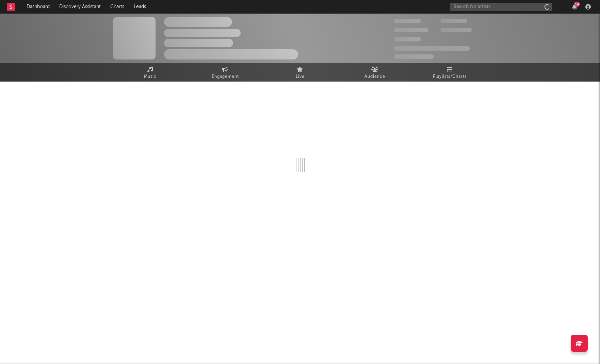  What do you see at coordinates (431, 49) in the screenshot?
I see `span: 50,000,000 Monthly Listeners` at bounding box center [431, 49].